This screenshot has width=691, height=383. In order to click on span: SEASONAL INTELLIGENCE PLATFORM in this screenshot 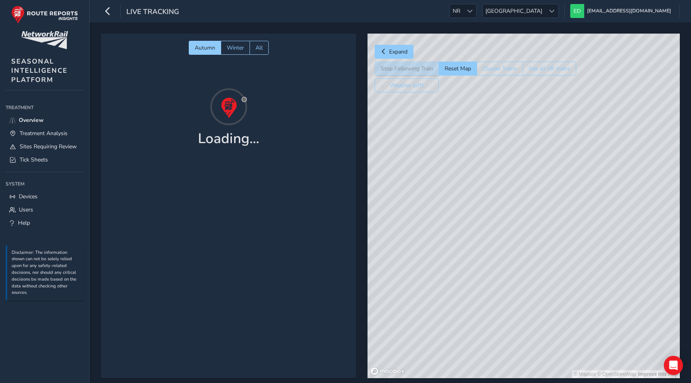, I will do `click(39, 70)`.